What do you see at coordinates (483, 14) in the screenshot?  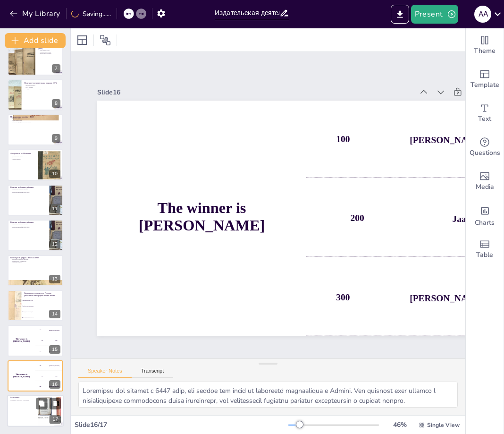 I see `button: A A` at bounding box center [483, 14].